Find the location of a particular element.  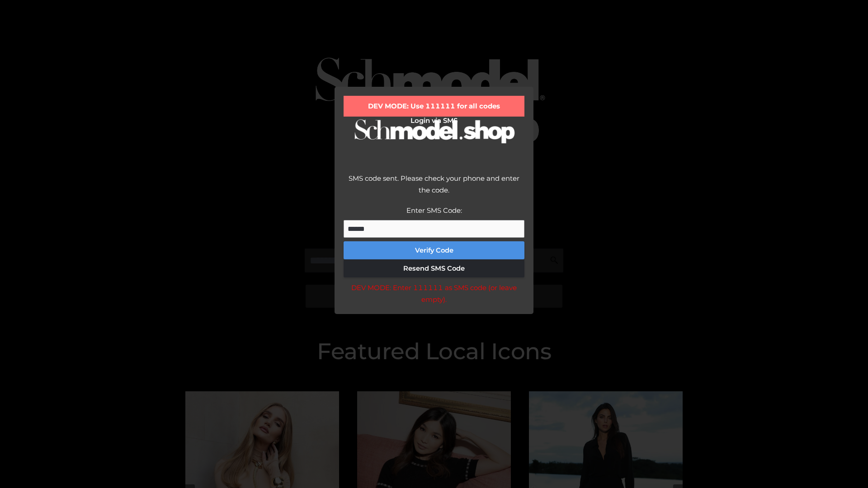

div: DEV MODE: Enter 111111 as SMS code (or leave empty). is located at coordinates (434, 293).